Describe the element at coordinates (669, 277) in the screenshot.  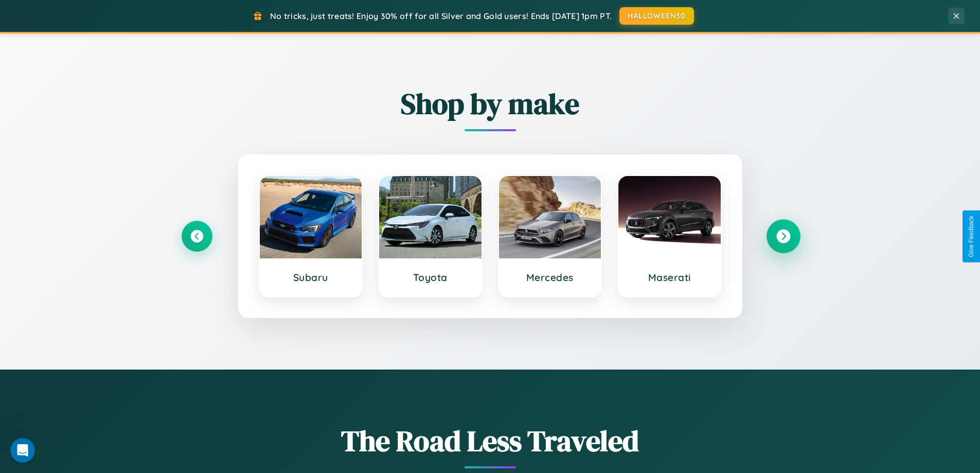
I see `h3: Maserati` at that location.